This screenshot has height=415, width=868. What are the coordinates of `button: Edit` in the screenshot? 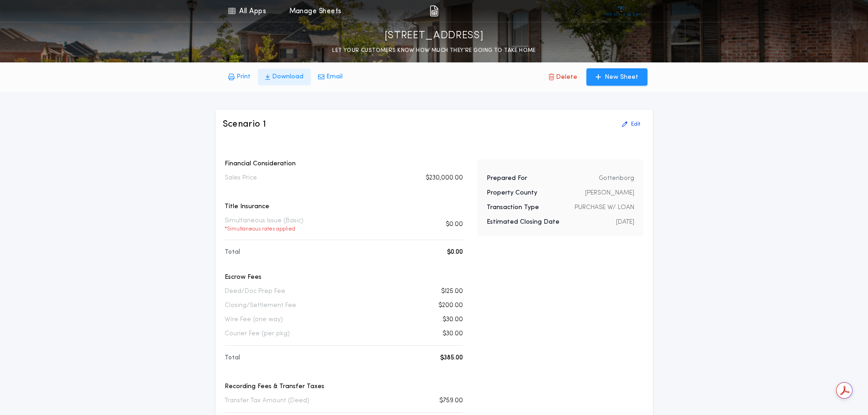 It's located at (631, 124).